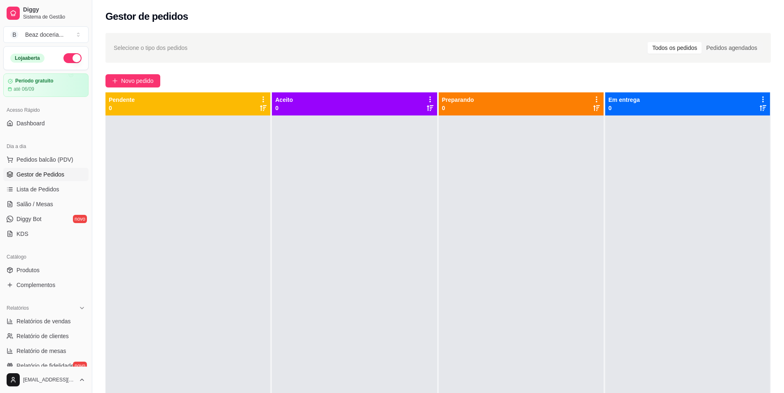 The image size is (784, 393). I want to click on a: DiggySistema de Gestão, so click(46, 13).